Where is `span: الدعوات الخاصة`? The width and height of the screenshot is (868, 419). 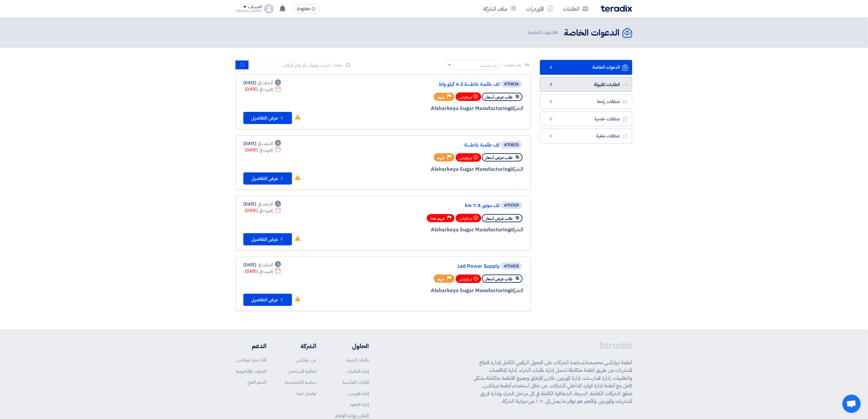 span: الدعوات الخاصة is located at coordinates (543, 33).